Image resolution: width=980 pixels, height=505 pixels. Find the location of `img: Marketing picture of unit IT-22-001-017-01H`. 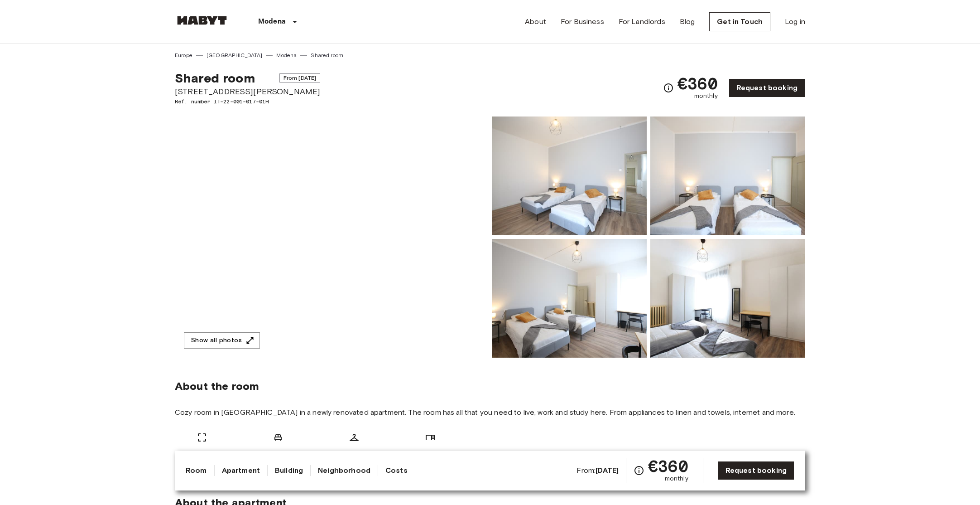

img: Marketing picture of unit IT-22-001-017-01H is located at coordinates (332, 237).